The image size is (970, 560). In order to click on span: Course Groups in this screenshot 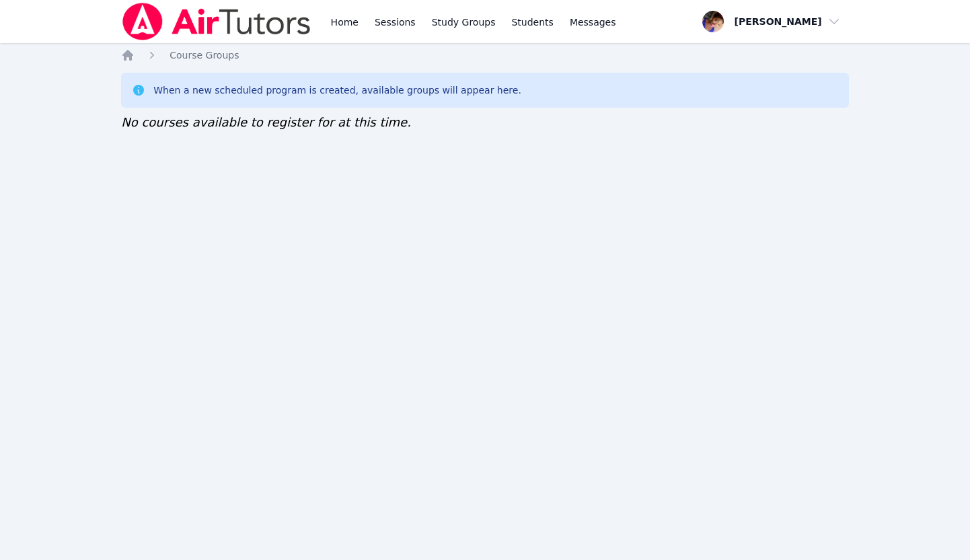, I will do `click(204, 56)`.